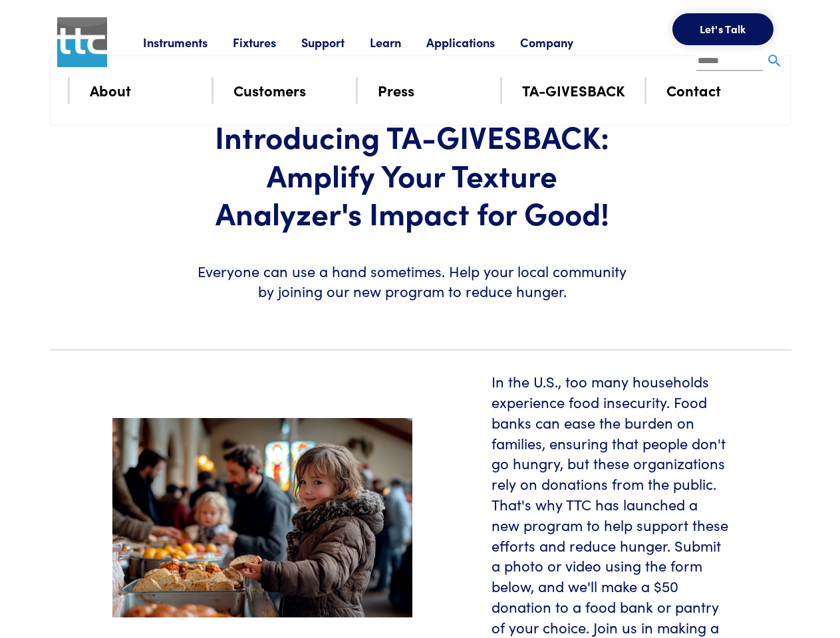 The height and width of the screenshot is (638, 840). What do you see at coordinates (395, 90) in the screenshot?
I see `a: Press` at bounding box center [395, 90].